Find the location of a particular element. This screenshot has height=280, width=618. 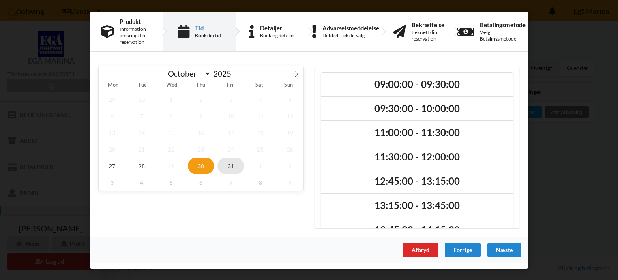

span: October 5, 2025 is located at coordinates (290, 99).